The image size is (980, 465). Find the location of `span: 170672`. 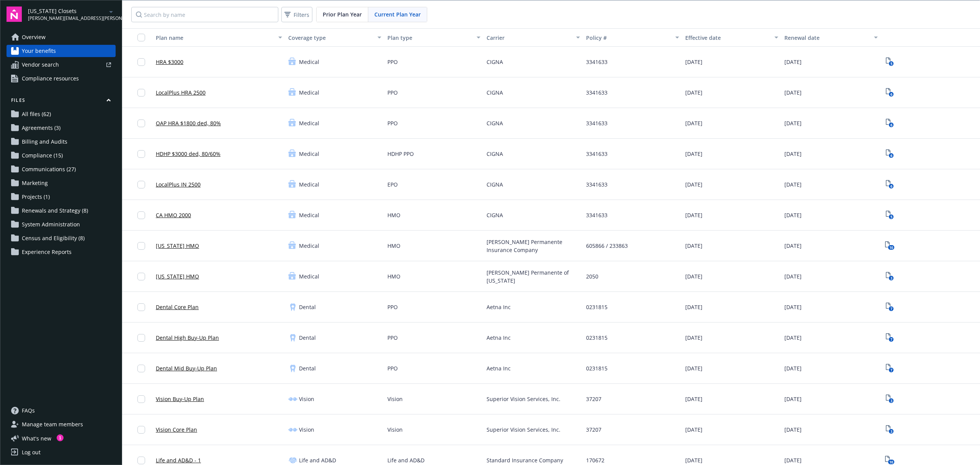

span: 170672 is located at coordinates (595, 460).